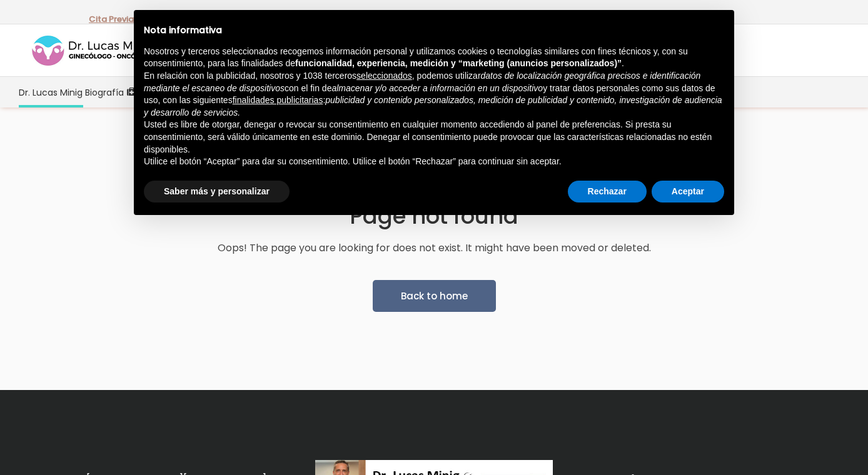 This screenshot has height=475, width=868. I want to click on span: Dr. Lucas Minig, so click(50, 92).